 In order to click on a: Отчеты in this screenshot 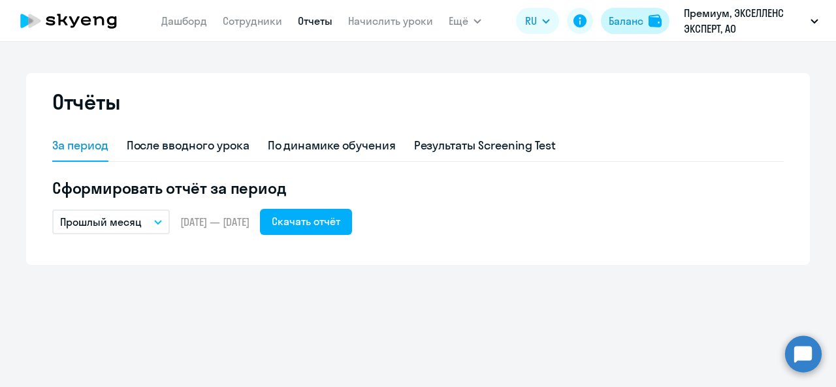, I will do `click(315, 21)`.